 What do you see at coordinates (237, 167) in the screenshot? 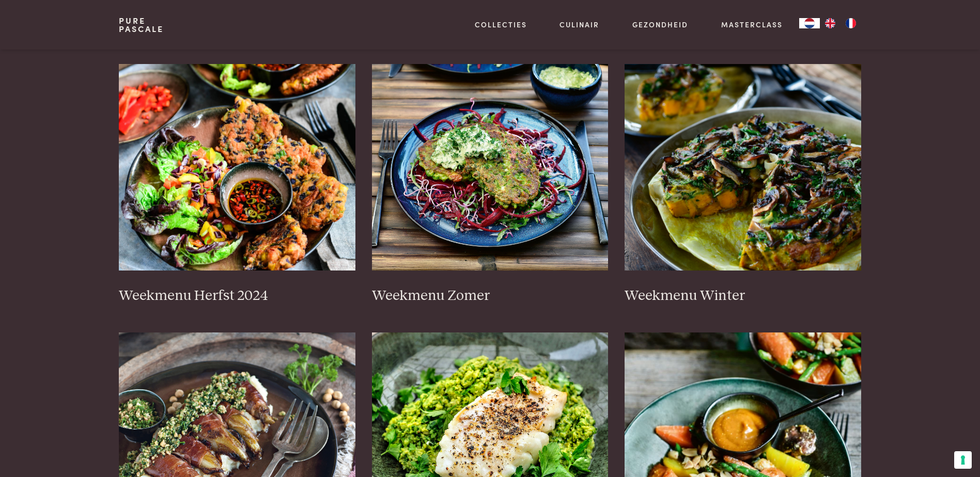
I see `img: Weekmenu Herfst 2024` at bounding box center [237, 167].